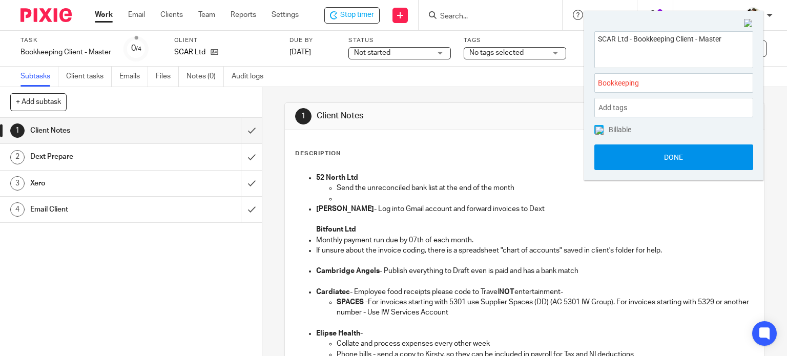 The height and width of the screenshot is (356, 787). What do you see at coordinates (136, 15) in the screenshot?
I see `a: Email` at bounding box center [136, 15].